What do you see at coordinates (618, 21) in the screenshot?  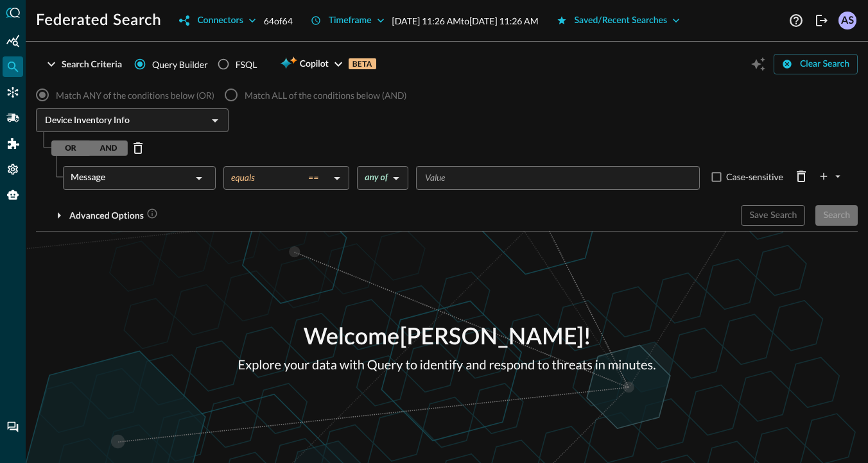 I see `button: Saved/Recent Searches` at bounding box center [618, 21].